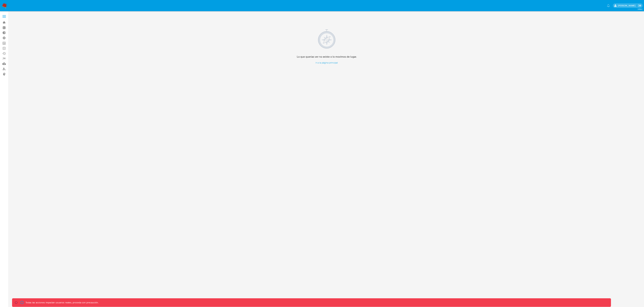  Describe the element at coordinates (327, 62) in the screenshot. I see `a: Ir a la página principal` at that location.